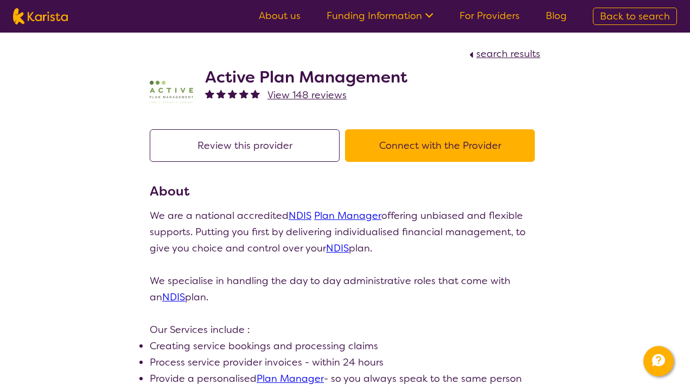 The image size is (690, 390). I want to click on a: About us, so click(279, 16).